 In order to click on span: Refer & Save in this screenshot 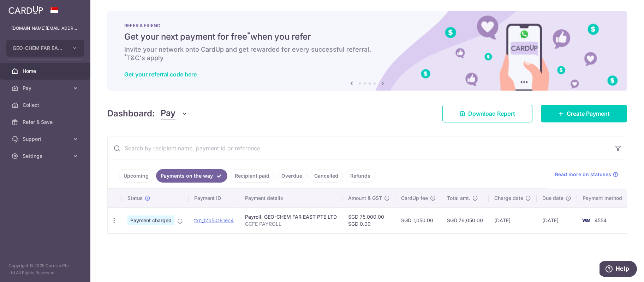, I will do `click(46, 122)`.